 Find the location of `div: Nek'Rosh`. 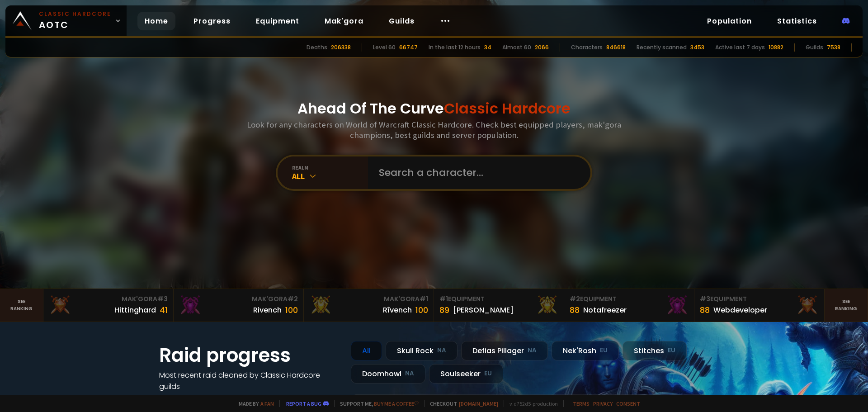

div: Nek'Rosh is located at coordinates (585, 350).